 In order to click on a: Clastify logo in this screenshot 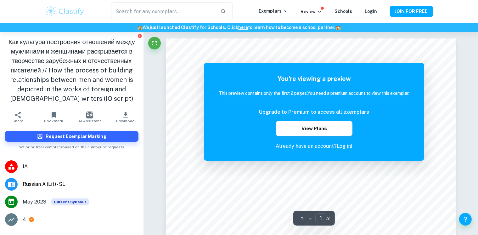, I will do `click(65, 11)`.